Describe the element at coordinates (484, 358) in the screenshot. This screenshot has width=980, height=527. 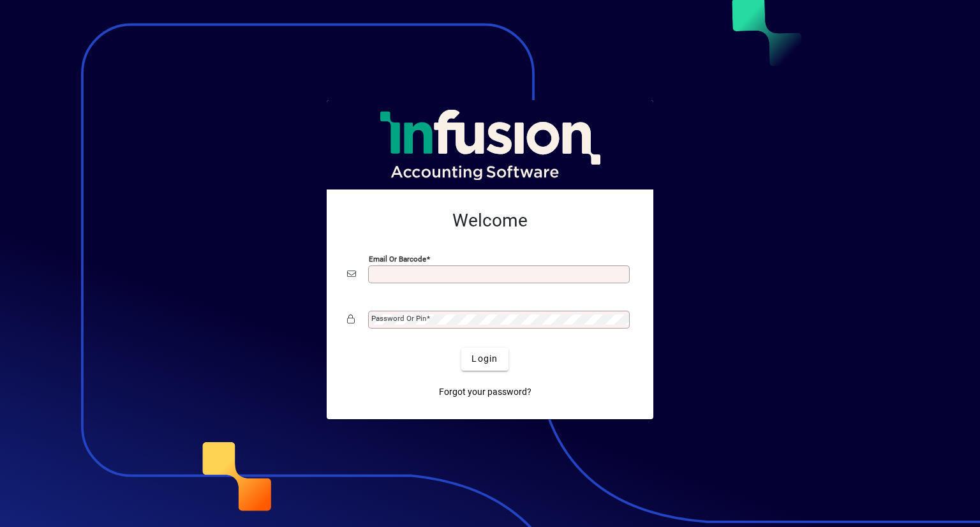
I see `span: Login` at that location.